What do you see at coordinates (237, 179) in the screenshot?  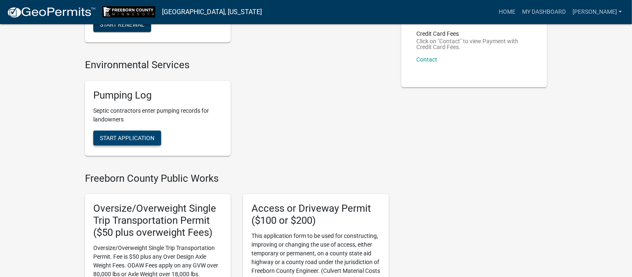 I see `h4: Freeborn County Public Works` at bounding box center [237, 179].